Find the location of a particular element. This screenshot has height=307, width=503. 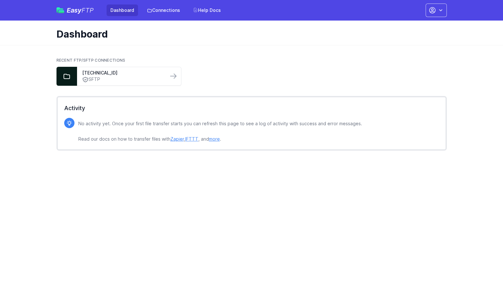

a: more is located at coordinates (214, 139).